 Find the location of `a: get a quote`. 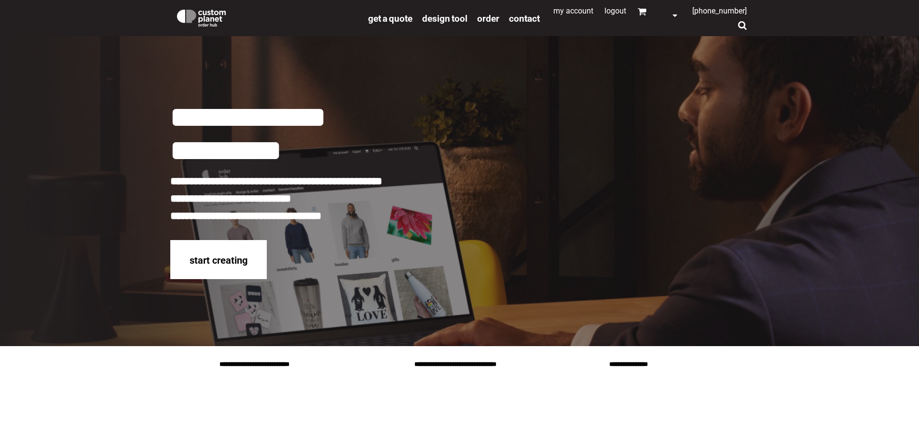

a: get a quote is located at coordinates (390, 18).